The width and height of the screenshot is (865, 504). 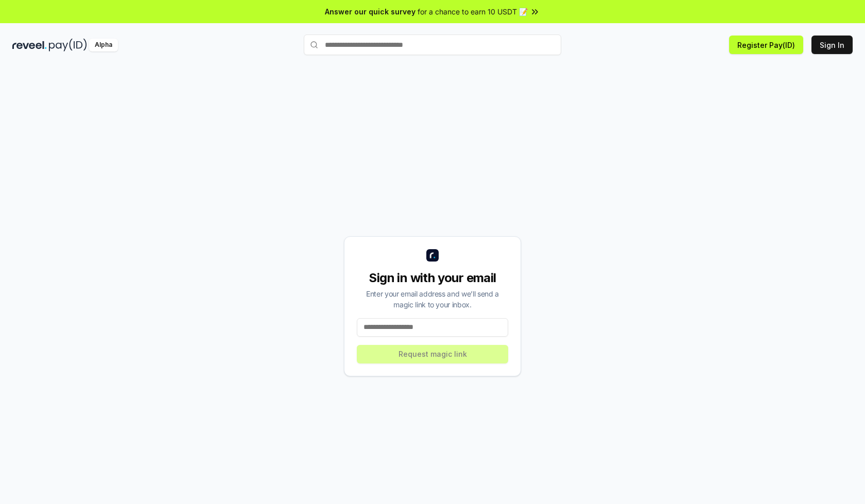 What do you see at coordinates (370, 12) in the screenshot?
I see `span: Answer our quick survey` at bounding box center [370, 12].